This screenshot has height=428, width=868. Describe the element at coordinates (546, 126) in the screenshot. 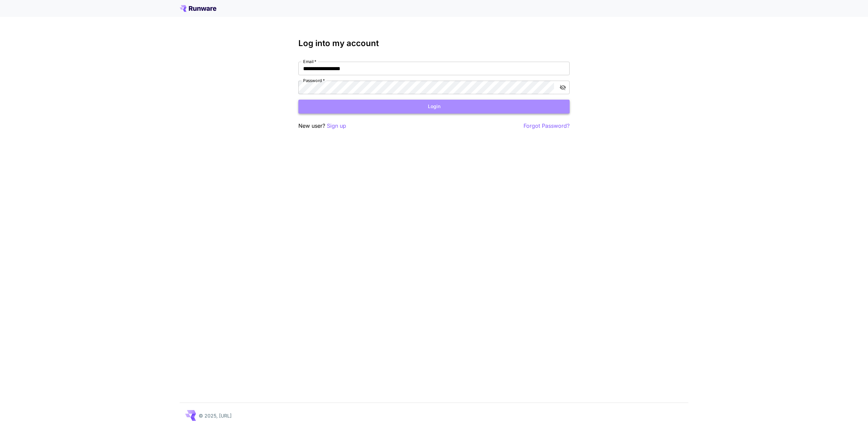

I see `p: Forgot Password?` at that location.